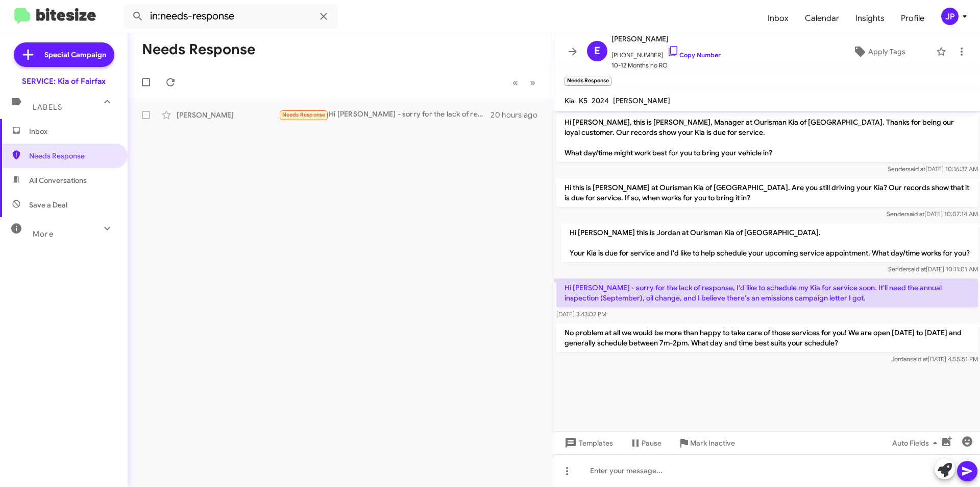 The width and height of the screenshot is (980, 487). I want to click on div: JP, so click(950, 16).